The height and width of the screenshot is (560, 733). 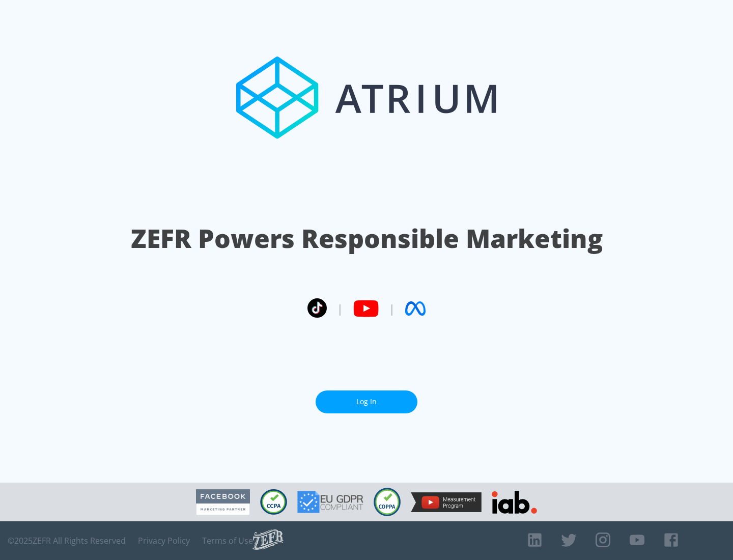 What do you see at coordinates (273, 503) in the screenshot?
I see `img: CCPA Compliant` at bounding box center [273, 503].